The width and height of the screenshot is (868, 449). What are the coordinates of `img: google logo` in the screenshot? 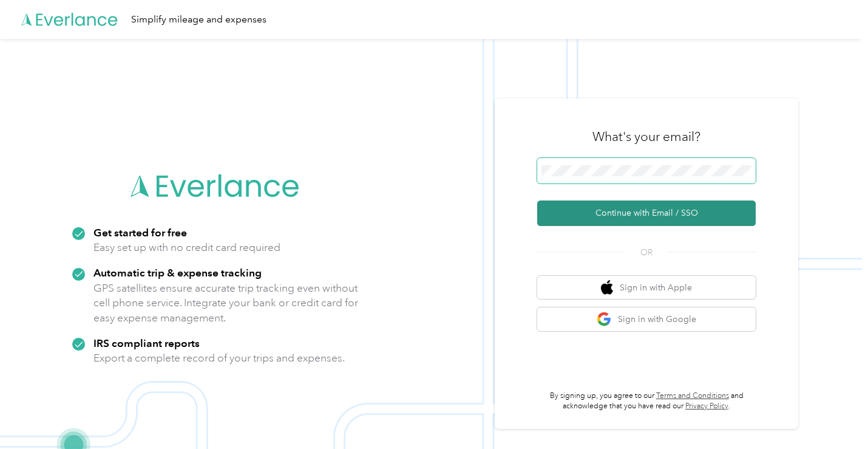 It's located at (604, 319).